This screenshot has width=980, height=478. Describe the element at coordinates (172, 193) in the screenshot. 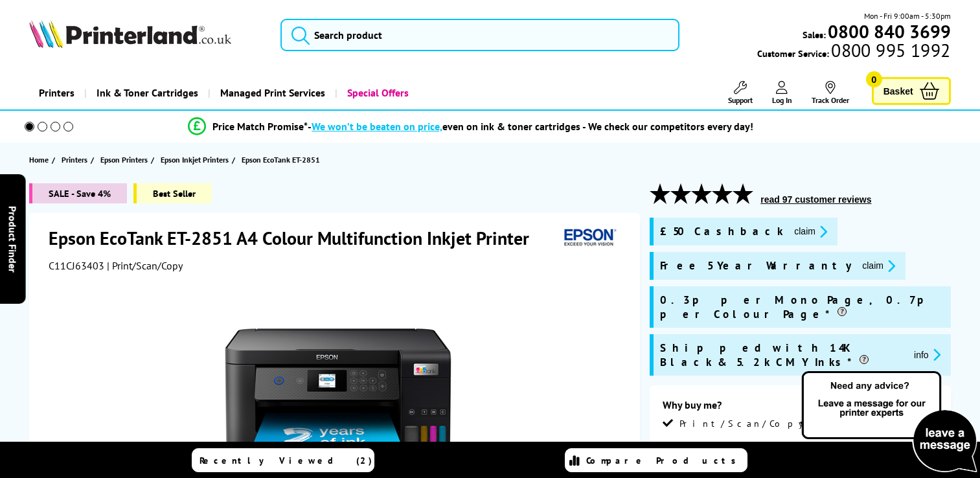

I see `span: Best Seller` at that location.